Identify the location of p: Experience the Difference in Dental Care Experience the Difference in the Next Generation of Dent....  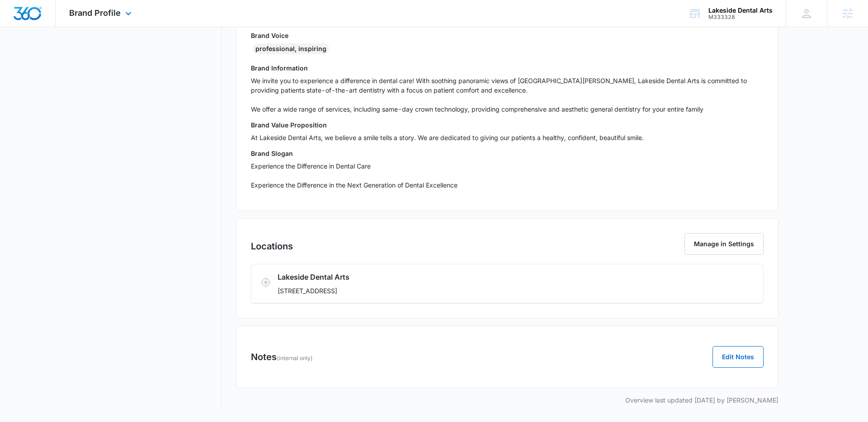
(507, 176).